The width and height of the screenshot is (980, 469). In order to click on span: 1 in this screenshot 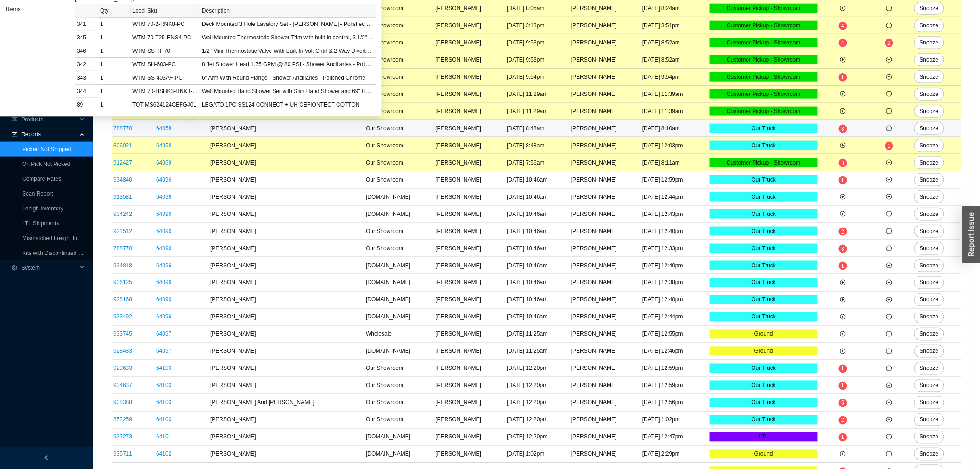, I will do `click(889, 146)`.